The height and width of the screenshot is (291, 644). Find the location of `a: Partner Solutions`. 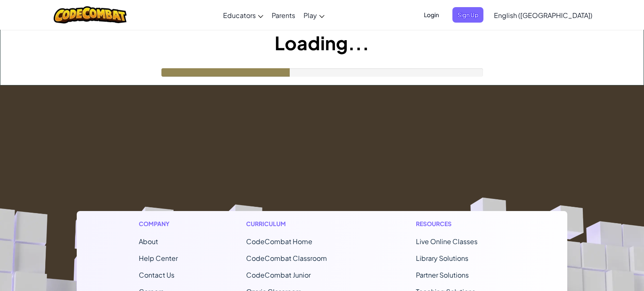

a: Partner Solutions is located at coordinates (442, 275).